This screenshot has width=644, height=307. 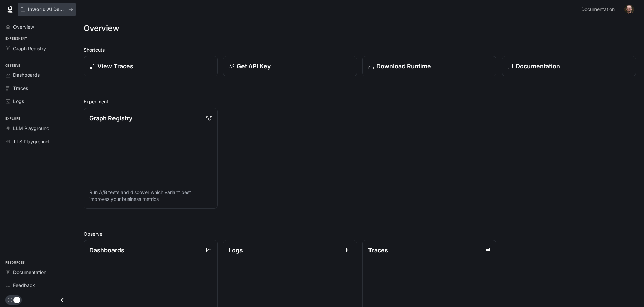 What do you see at coordinates (290, 66) in the screenshot?
I see `button: Get API Key` at bounding box center [290, 66].